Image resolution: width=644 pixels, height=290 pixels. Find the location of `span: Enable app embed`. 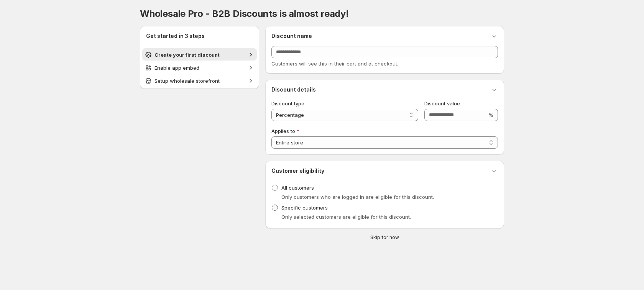

span: Enable app embed is located at coordinates (177, 68).